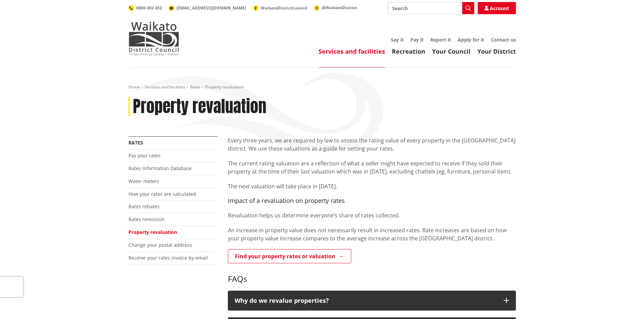 This screenshot has height=319, width=644. I want to click on p: Every three years, we are required by law to assess the rating value of every property in the [GE..., so click(372, 145).